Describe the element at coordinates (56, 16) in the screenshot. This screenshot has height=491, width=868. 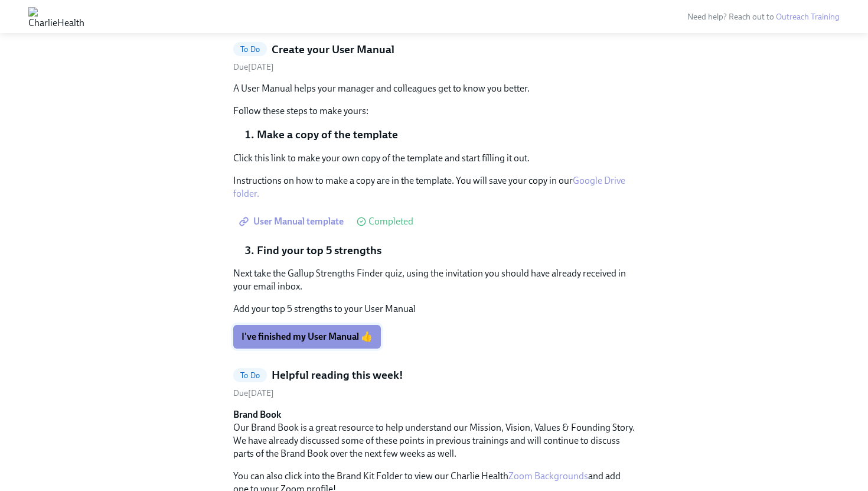
I see `img: CharlieHealth` at that location.